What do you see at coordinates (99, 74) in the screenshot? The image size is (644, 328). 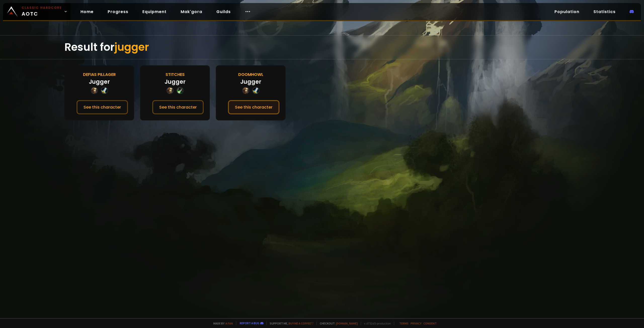 I see `div: Defias Pillager` at bounding box center [99, 74].